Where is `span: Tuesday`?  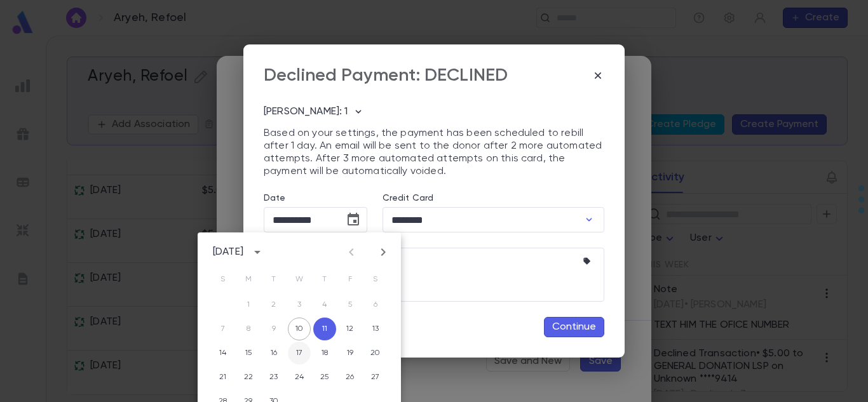 span: Tuesday is located at coordinates (274, 279).